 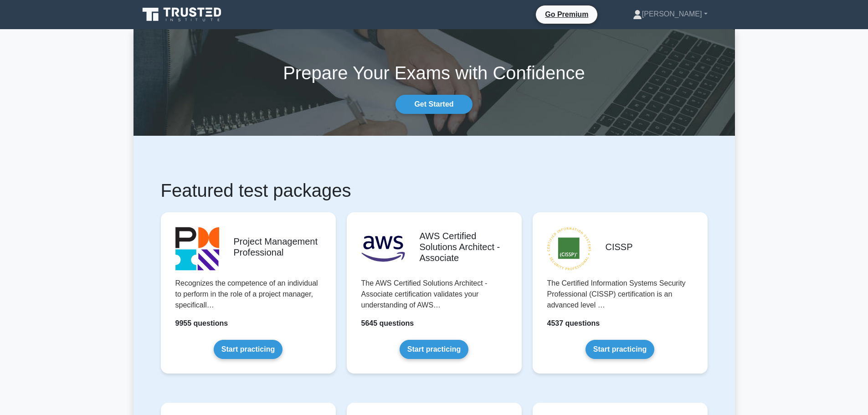 I want to click on h1: Prepare Your Exams with Confidence, so click(x=434, y=73).